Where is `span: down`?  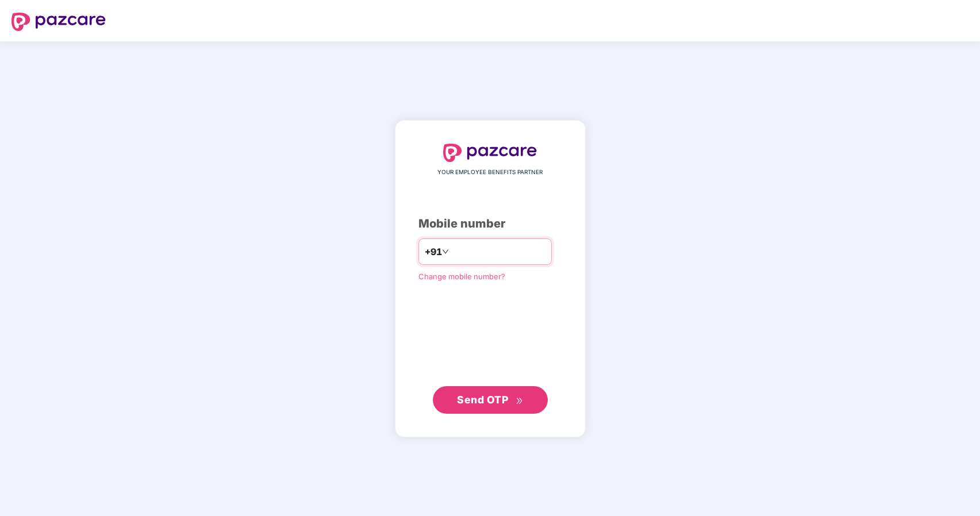
span: down is located at coordinates (445, 252).